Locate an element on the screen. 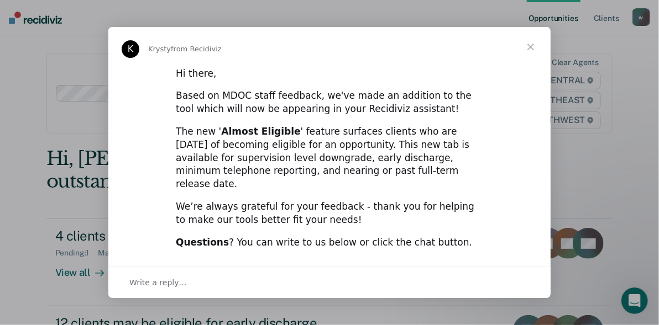 The width and height of the screenshot is (659, 325). span: Write a reply… is located at coordinates (158, 283).